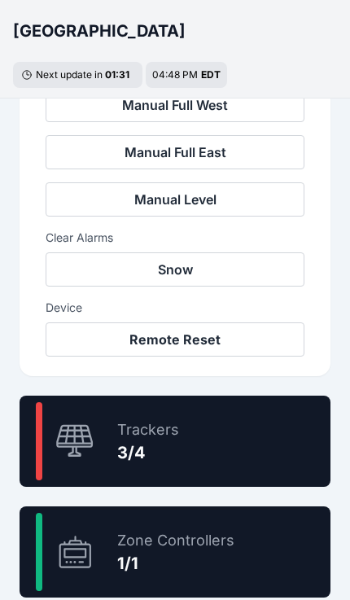 The width and height of the screenshot is (350, 600). Describe the element at coordinates (175, 105) in the screenshot. I see `button: Manual Full West` at that location.